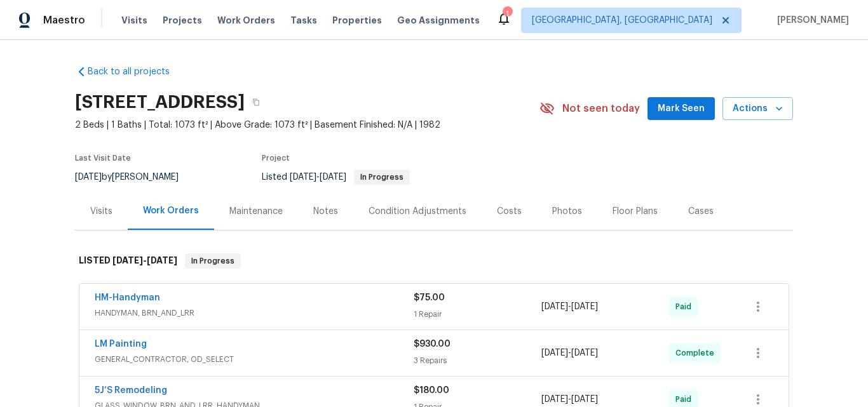  Describe the element at coordinates (254, 360) in the screenshot. I see `span: GENERAL_CONTRACTOR, OD_SELECT` at that location.